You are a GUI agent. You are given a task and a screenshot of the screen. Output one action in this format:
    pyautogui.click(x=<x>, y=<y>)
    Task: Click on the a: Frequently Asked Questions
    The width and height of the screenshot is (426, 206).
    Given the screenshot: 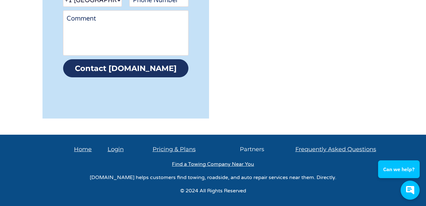 What is the action you would take?
    pyautogui.click(x=335, y=149)
    